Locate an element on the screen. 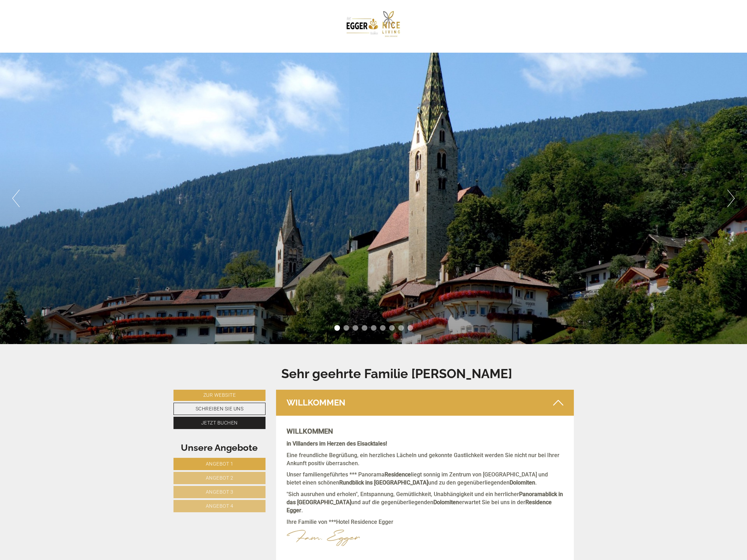 The height and width of the screenshot is (560, 747). div: WILLKOMMEN is located at coordinates (425, 402).